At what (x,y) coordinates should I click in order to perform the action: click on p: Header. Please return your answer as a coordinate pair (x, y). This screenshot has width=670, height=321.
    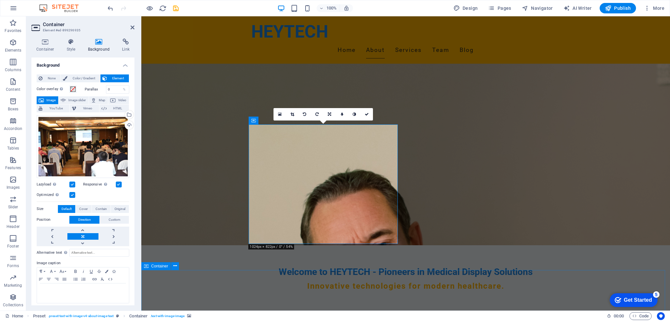
    Looking at the image, I should click on (13, 227).